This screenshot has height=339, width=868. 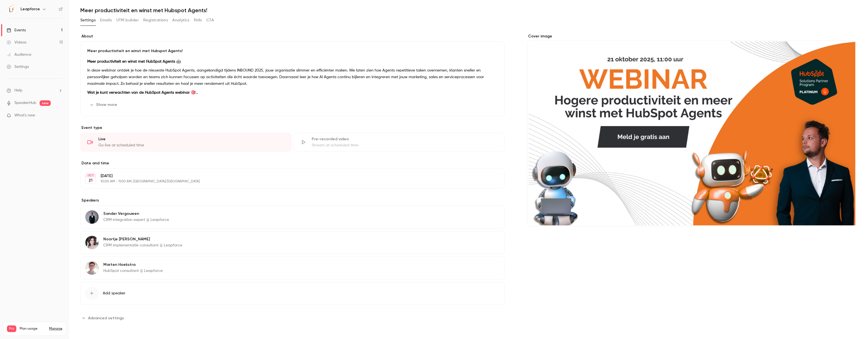 What do you see at coordinates (30, 9) in the screenshot?
I see `h6: Leapforce` at bounding box center [30, 9].